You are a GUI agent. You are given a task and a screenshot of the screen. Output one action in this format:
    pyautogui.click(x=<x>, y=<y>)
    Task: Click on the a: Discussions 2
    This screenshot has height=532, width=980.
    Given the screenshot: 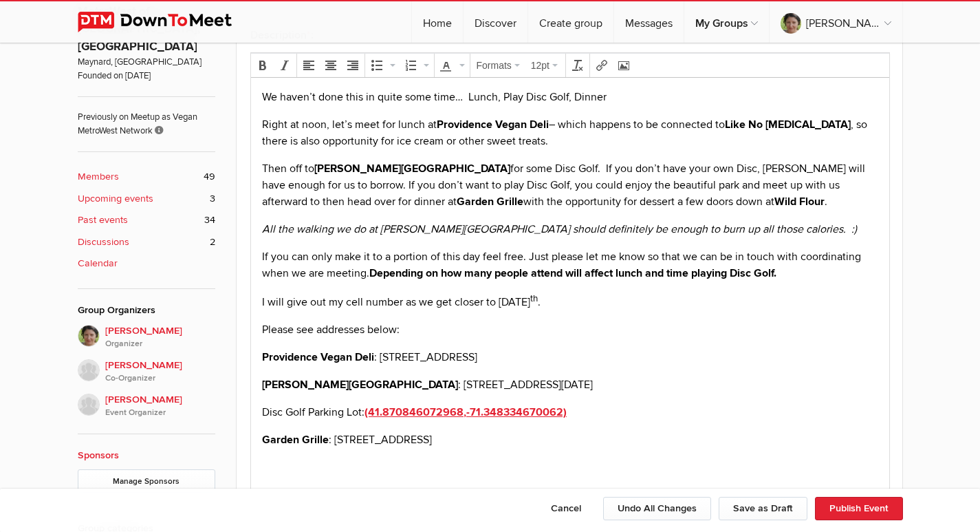 What is the action you would take?
    pyautogui.click(x=146, y=242)
    